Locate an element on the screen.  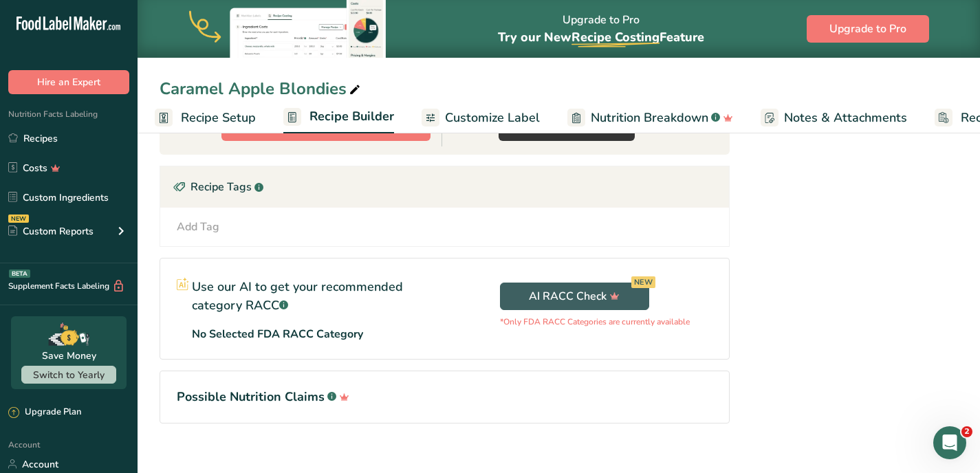
span: Recipe Builder is located at coordinates (351, 116).